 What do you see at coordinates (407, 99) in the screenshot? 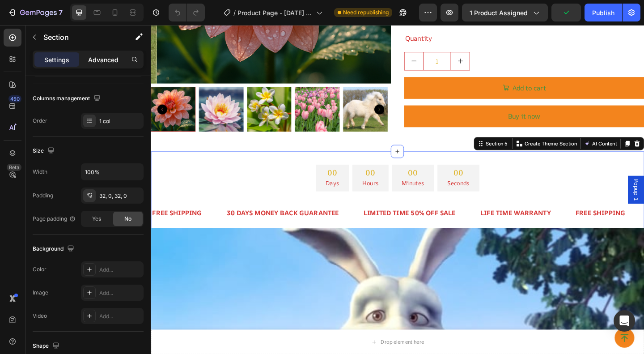
I see `div: Buy it now` at bounding box center [407, 99].